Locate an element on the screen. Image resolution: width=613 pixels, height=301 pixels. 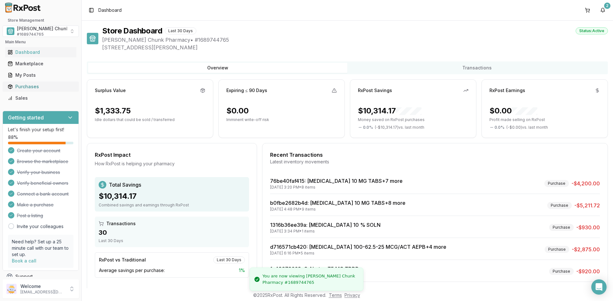
h3: Getting started is located at coordinates (26, 118).